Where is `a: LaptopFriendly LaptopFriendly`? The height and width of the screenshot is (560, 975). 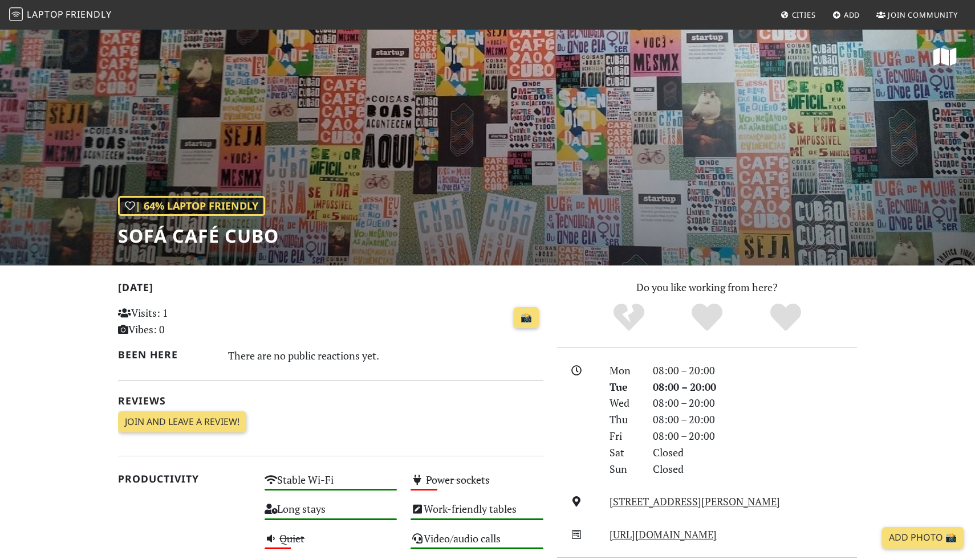
a: LaptopFriendly LaptopFriendly is located at coordinates (60, 15).